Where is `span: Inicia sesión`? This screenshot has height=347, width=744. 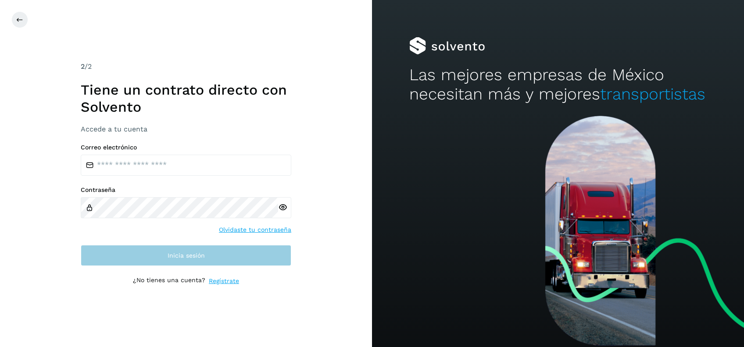
span: Inicia sesión is located at coordinates (186, 256).